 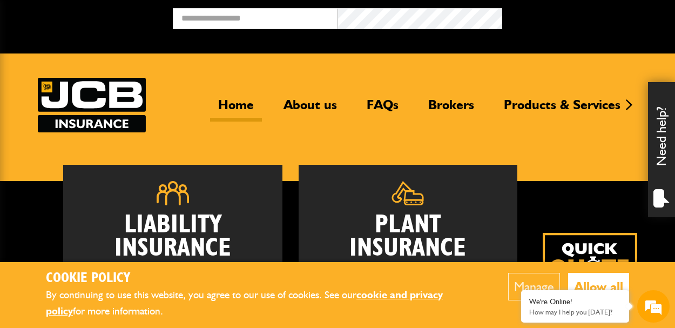 What do you see at coordinates (598, 286) in the screenshot?
I see `button: Allow all` at bounding box center [598, 286].